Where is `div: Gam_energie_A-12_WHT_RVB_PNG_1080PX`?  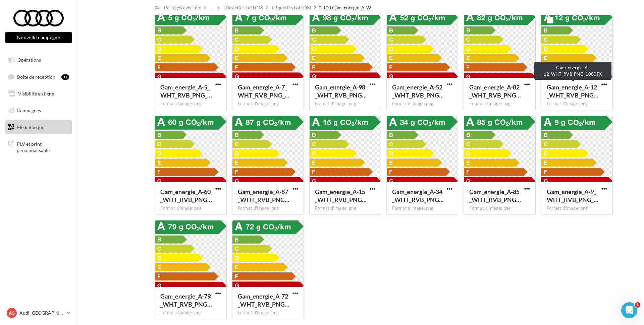
div: Gam_energie_A-12_WHT_RVB_PNG_1080PX is located at coordinates (573, 70).